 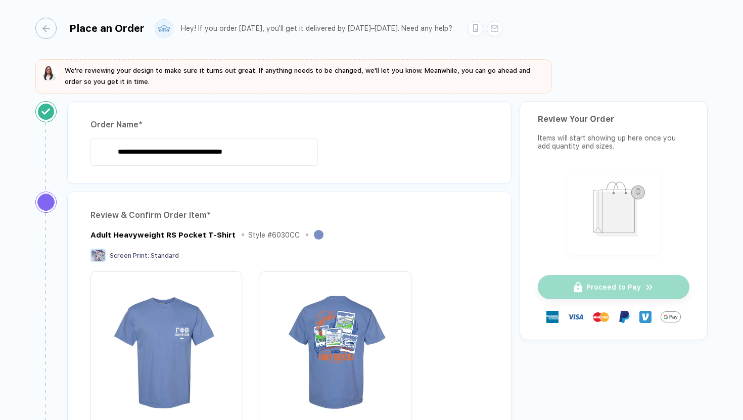 I want to click on img: sophie, so click(x=50, y=73).